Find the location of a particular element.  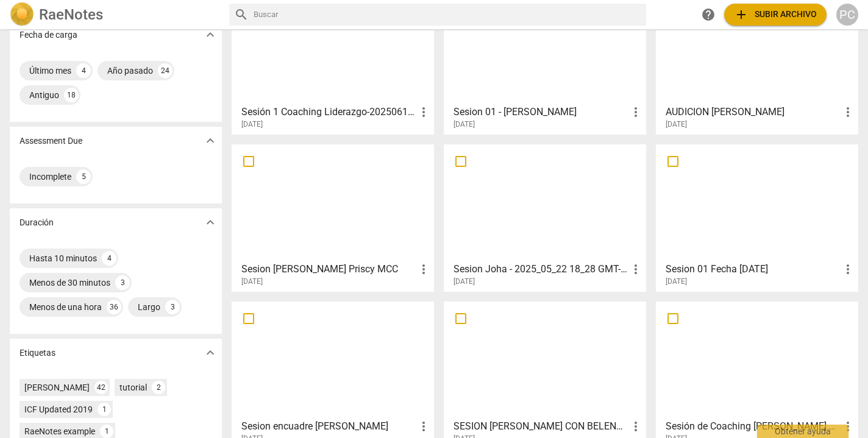

div: Menos de 30 minutos is located at coordinates (69, 283).